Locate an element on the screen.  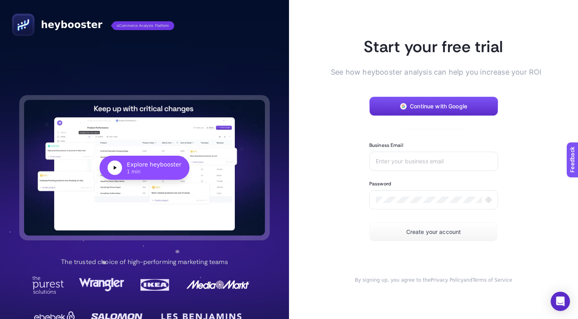
label: Password is located at coordinates (380, 184).